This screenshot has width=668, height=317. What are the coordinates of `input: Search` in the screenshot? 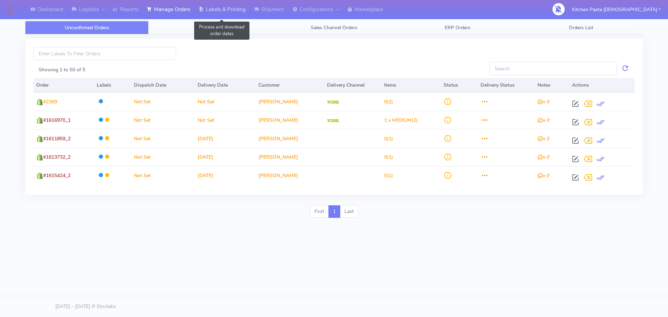 It's located at (553, 68).